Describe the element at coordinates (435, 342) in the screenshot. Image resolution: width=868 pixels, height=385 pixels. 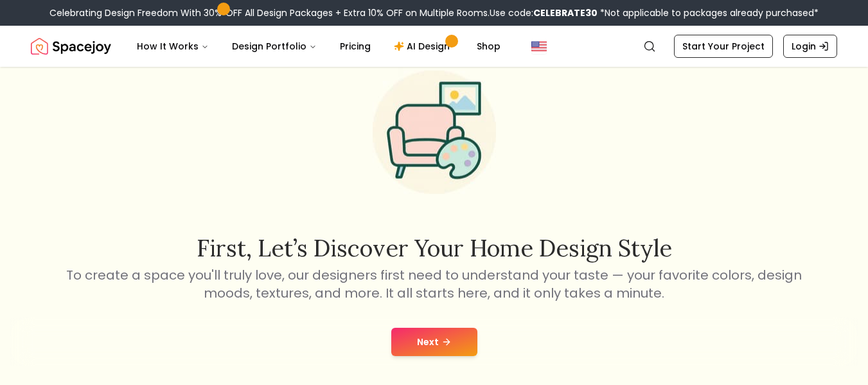
I see `button: Next` at that location.